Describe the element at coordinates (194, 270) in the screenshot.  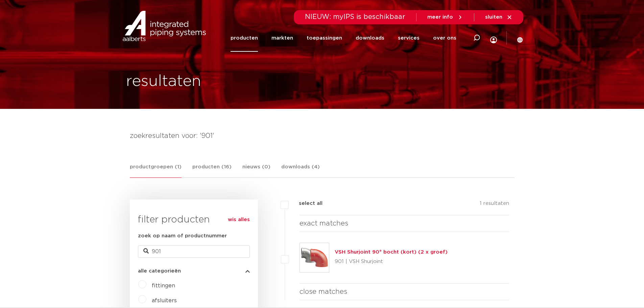
I see `button: alle categorieën` at that location.